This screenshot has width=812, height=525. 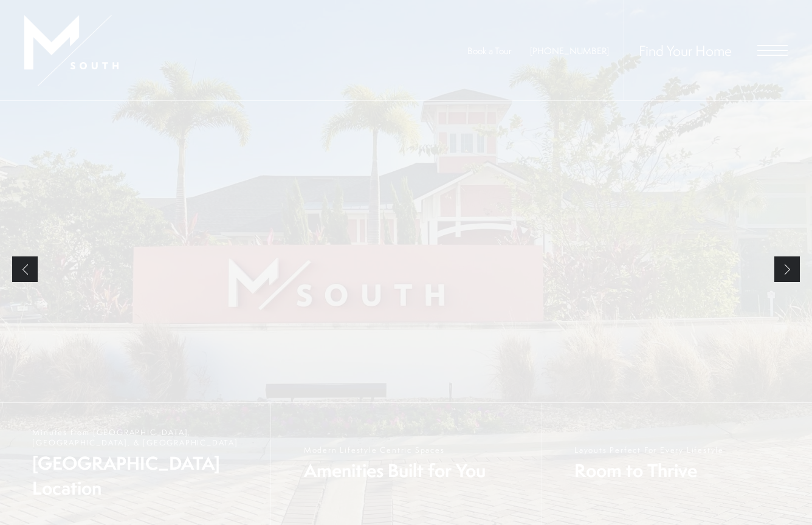 What do you see at coordinates (490, 50) in the screenshot?
I see `a: Book a Tour` at bounding box center [490, 50].